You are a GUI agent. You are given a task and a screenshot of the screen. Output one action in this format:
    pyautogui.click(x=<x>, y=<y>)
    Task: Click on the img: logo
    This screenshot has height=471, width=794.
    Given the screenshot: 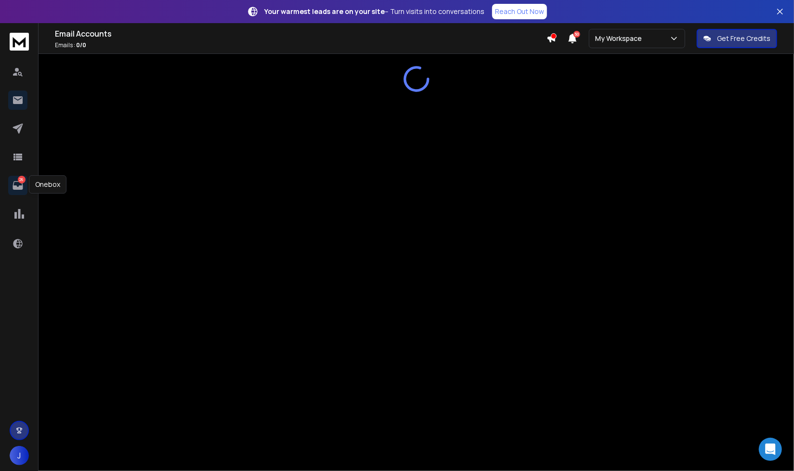 What is the action you would take?
    pyautogui.click(x=19, y=41)
    